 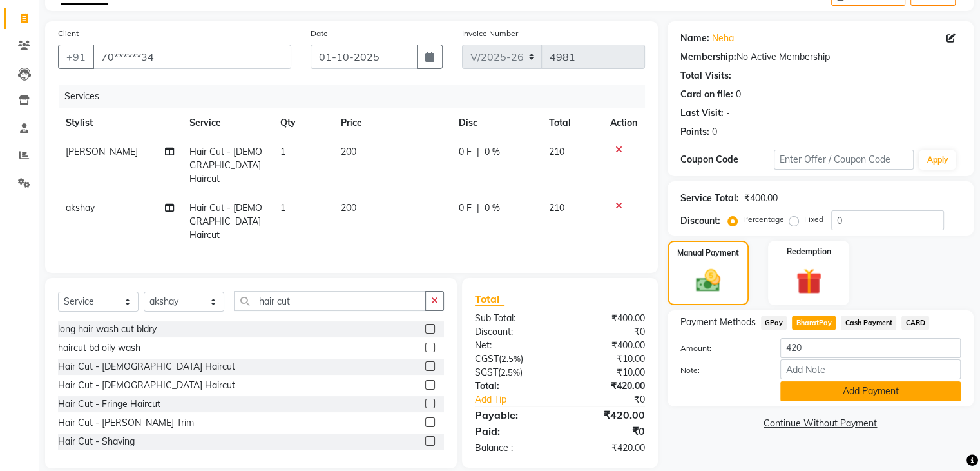 What do you see at coordinates (727, 159) in the screenshot?
I see `div: Coupon Code` at bounding box center [727, 159].